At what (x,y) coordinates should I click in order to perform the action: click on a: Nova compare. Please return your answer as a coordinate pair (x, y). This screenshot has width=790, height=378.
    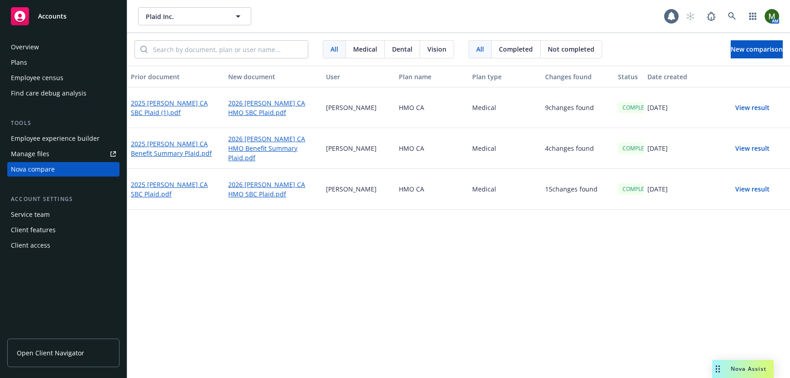
    Looking at the image, I should click on (63, 169).